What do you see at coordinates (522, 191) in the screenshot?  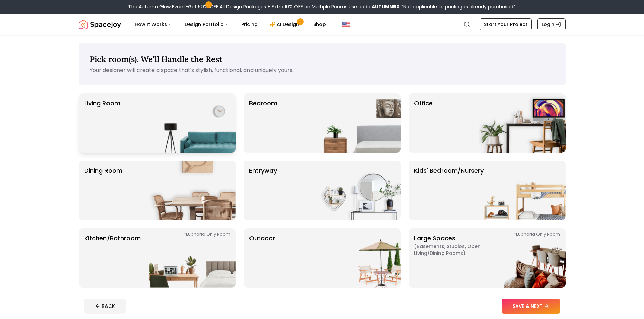 I see `img: Kids' Bedroom/Nursery` at bounding box center [522, 191].